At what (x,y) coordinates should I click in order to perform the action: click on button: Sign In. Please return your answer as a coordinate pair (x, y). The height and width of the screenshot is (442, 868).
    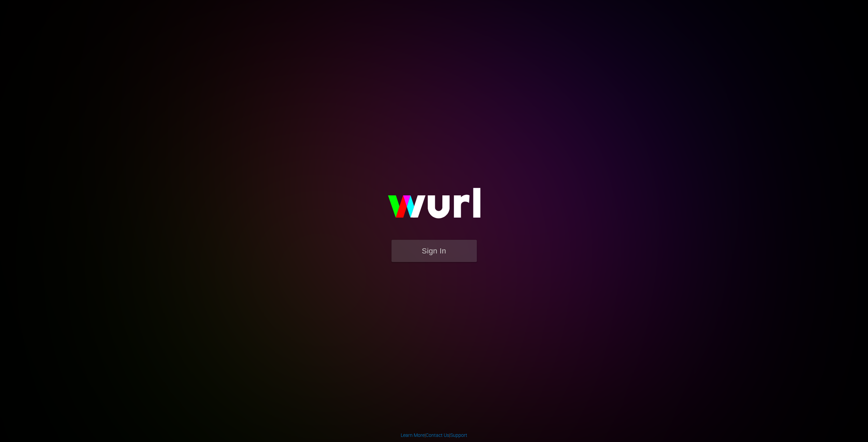
    Looking at the image, I should click on (434, 251).